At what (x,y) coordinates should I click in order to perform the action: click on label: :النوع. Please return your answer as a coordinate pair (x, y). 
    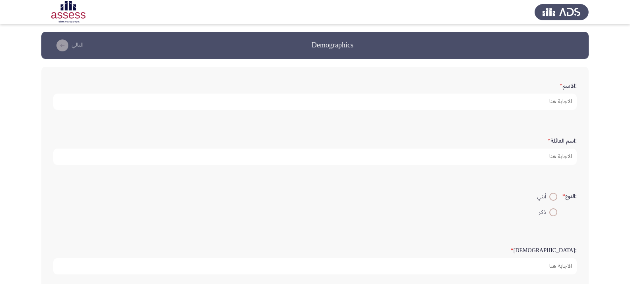
    Looking at the image, I should click on (570, 196).